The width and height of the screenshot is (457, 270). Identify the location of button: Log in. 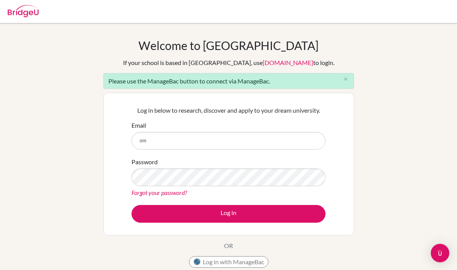
(228, 214).